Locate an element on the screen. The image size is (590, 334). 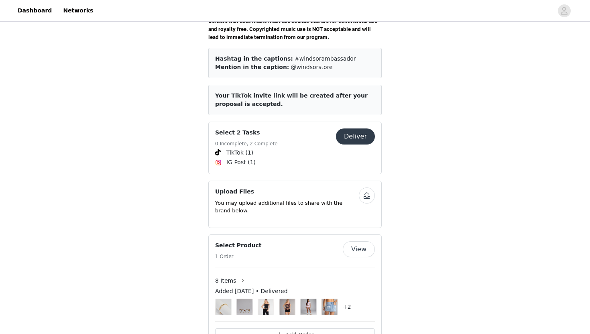
img: Edge Play One-Shoulder Mesh Top is located at coordinates (287, 307).